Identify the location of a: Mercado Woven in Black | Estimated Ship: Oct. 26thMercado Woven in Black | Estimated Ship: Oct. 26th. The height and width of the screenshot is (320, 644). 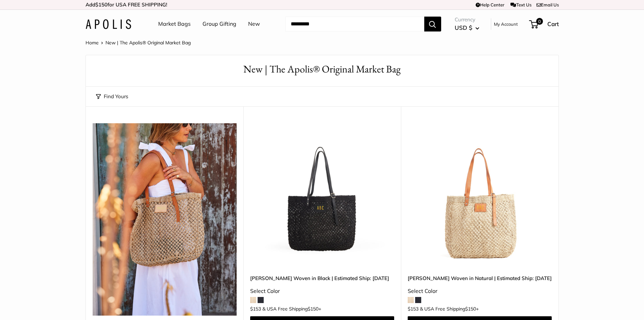
(322, 195).